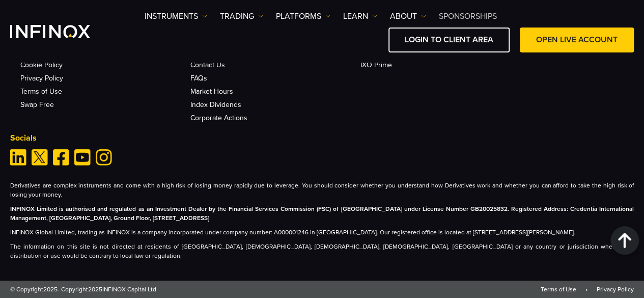 The width and height of the screenshot is (644, 298). What do you see at coordinates (83, 157) in the screenshot?
I see `a: Youtube` at bounding box center [83, 157].